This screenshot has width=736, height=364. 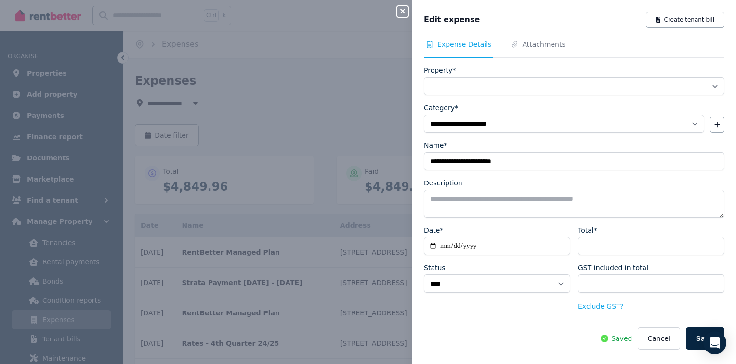 What do you see at coordinates (574, 49) in the screenshot?
I see `nav: Tabs` at bounding box center [574, 49].